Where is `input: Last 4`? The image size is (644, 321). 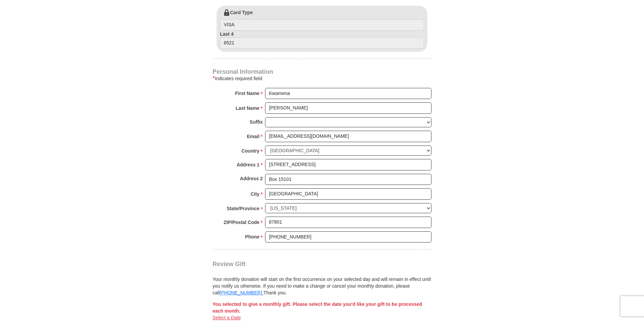
input: Last 4 is located at coordinates (322, 43).